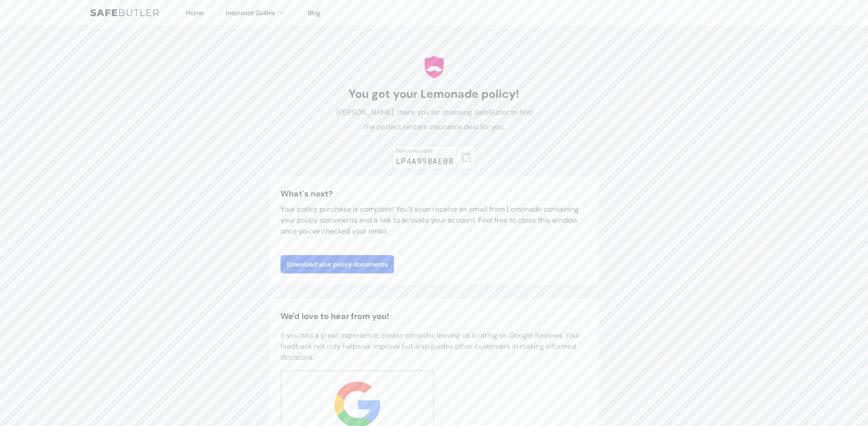 The image size is (868, 426). What do you see at coordinates (434, 194) in the screenshot?
I see `h3: What's next?` at bounding box center [434, 194].